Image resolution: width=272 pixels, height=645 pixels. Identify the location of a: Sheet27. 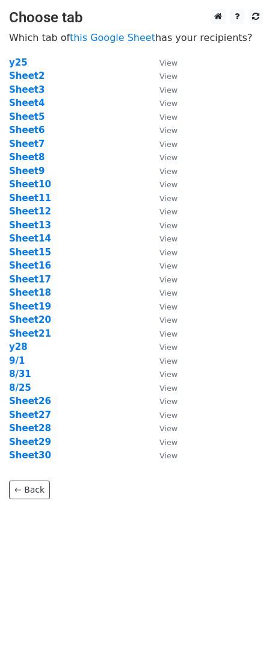
(30, 415).